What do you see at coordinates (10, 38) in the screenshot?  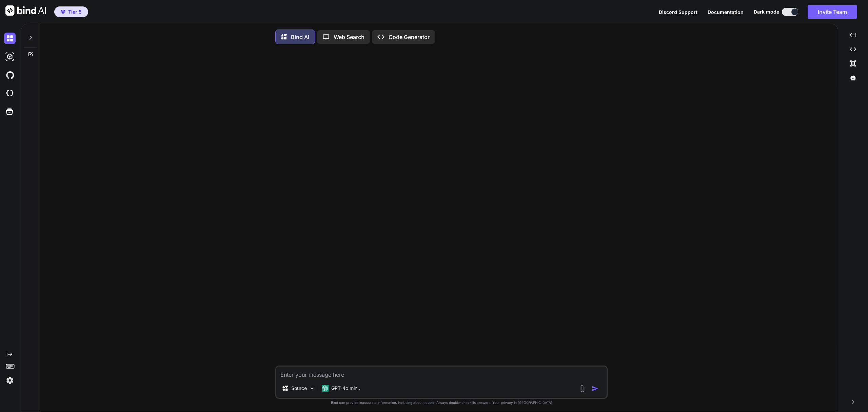 I see `img: darkChat` at bounding box center [10, 38].